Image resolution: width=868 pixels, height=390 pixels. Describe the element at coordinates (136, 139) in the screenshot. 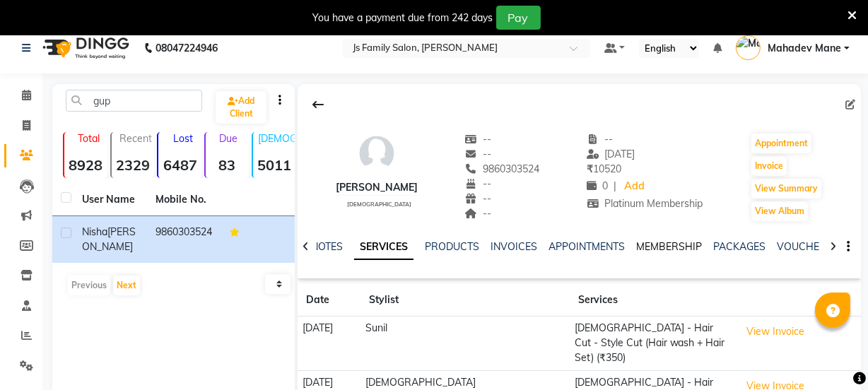

I see `p: Recent` at that location.